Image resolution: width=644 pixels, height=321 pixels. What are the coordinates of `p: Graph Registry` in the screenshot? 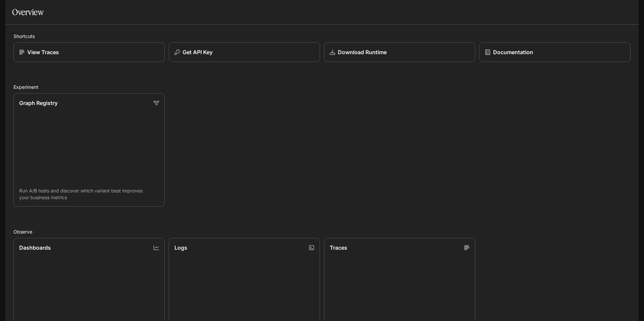 It's located at (38, 103).